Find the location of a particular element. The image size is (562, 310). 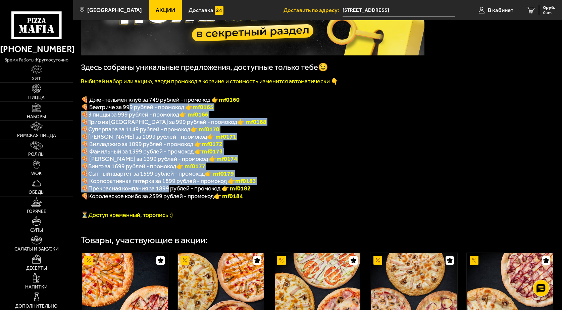

span: Обеды is located at coordinates (37, 192).